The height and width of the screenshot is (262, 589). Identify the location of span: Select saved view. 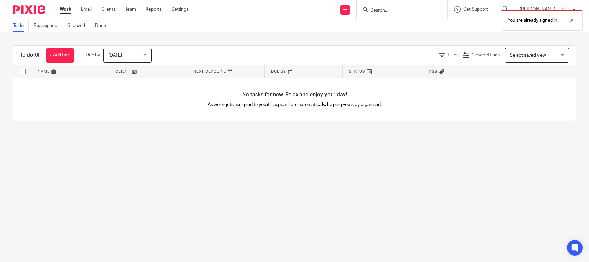
(528, 55).